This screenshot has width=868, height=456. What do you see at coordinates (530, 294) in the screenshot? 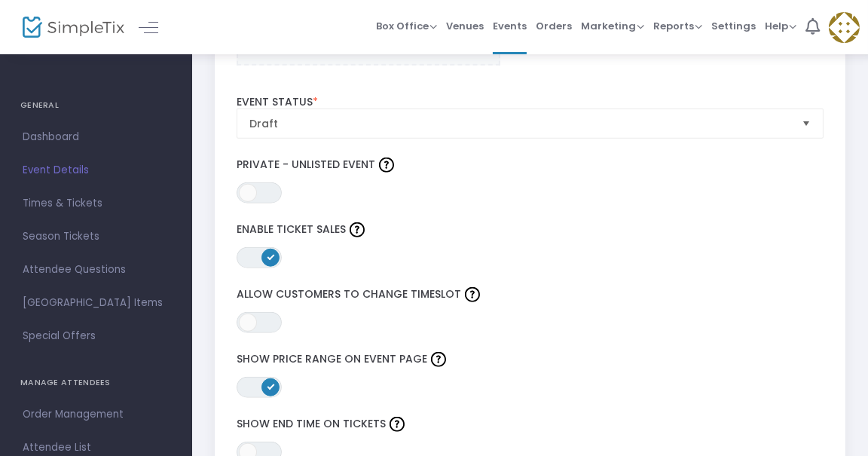
I see `label: Allow Customers to Change Timeslot` at bounding box center [530, 294].